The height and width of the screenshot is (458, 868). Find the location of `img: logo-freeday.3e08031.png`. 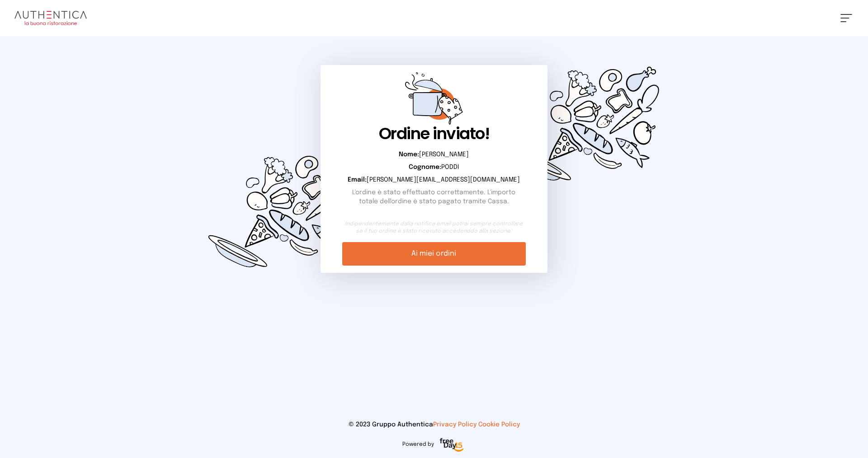

img: logo-freeday.3e08031.png is located at coordinates (451, 446).